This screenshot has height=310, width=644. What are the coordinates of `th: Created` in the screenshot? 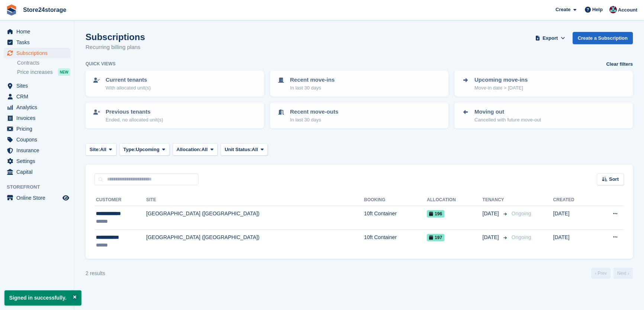 It's located at (574, 200).